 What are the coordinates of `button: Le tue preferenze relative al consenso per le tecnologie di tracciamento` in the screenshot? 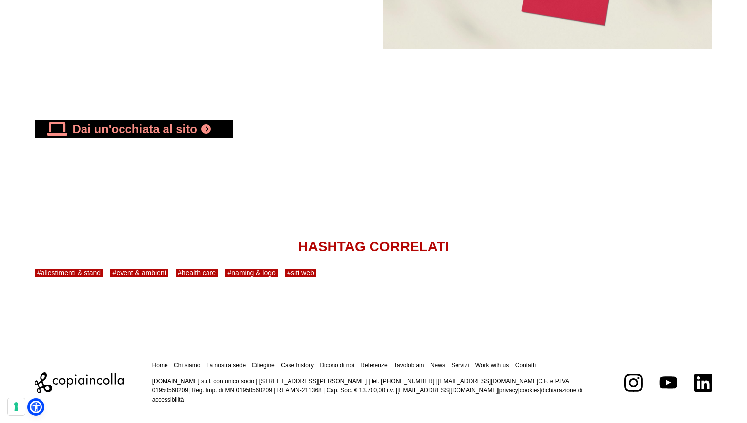 It's located at (16, 407).